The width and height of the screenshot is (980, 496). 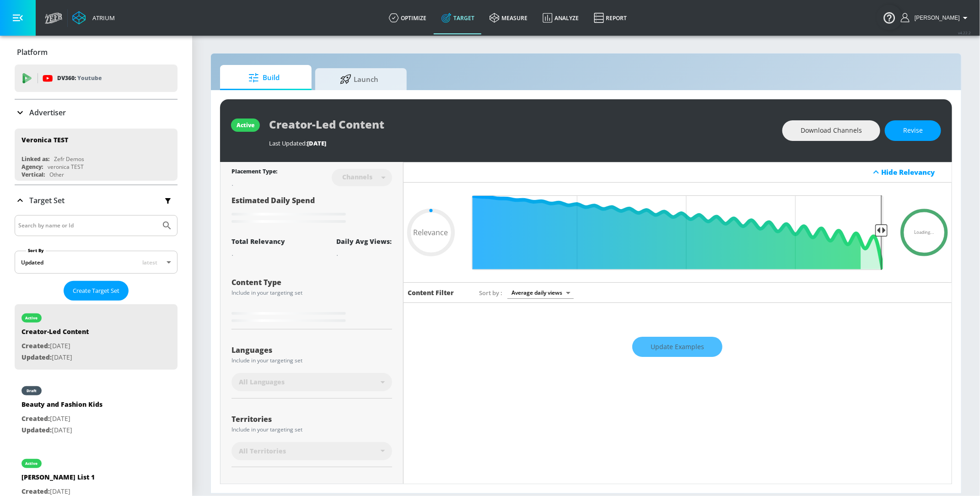 What do you see at coordinates (69, 158) in the screenshot?
I see `div: Zefr Demos` at bounding box center [69, 158].